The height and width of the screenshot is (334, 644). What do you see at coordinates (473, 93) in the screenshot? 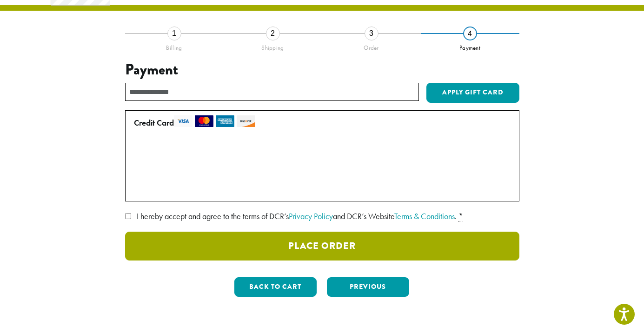
I see `button: Apply Gift Card` at bounding box center [473, 93].